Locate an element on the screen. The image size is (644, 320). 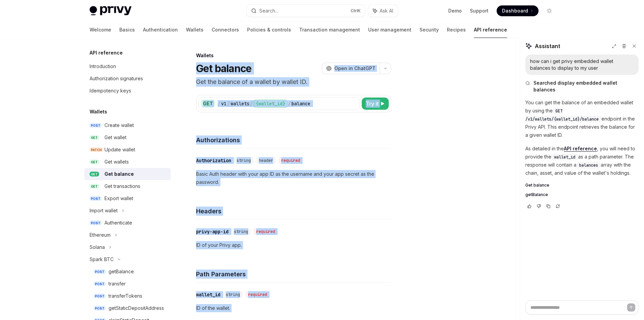
a: Dashboard is located at coordinates (518, 11).